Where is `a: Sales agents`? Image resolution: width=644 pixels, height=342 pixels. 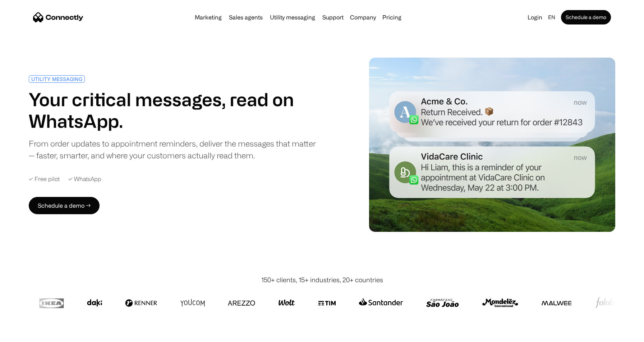
a: Sales agents is located at coordinates (246, 17).